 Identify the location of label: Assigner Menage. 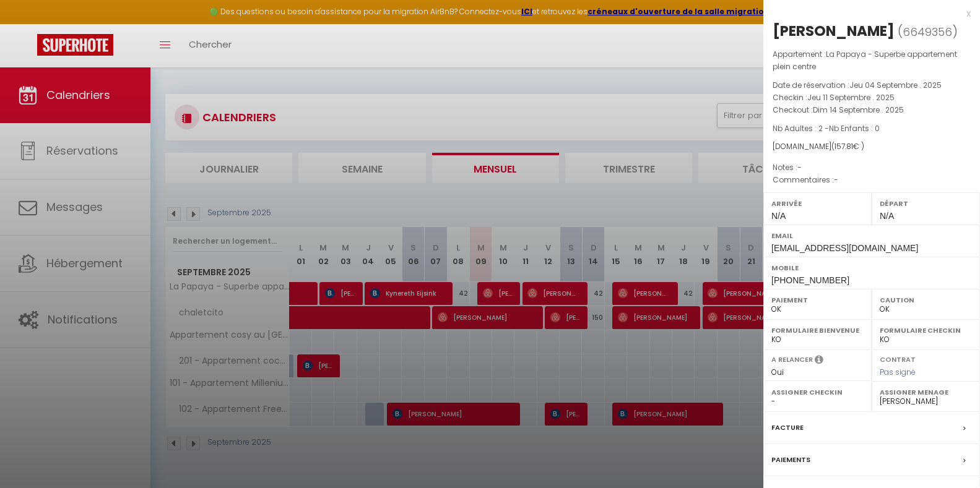
(925, 392).